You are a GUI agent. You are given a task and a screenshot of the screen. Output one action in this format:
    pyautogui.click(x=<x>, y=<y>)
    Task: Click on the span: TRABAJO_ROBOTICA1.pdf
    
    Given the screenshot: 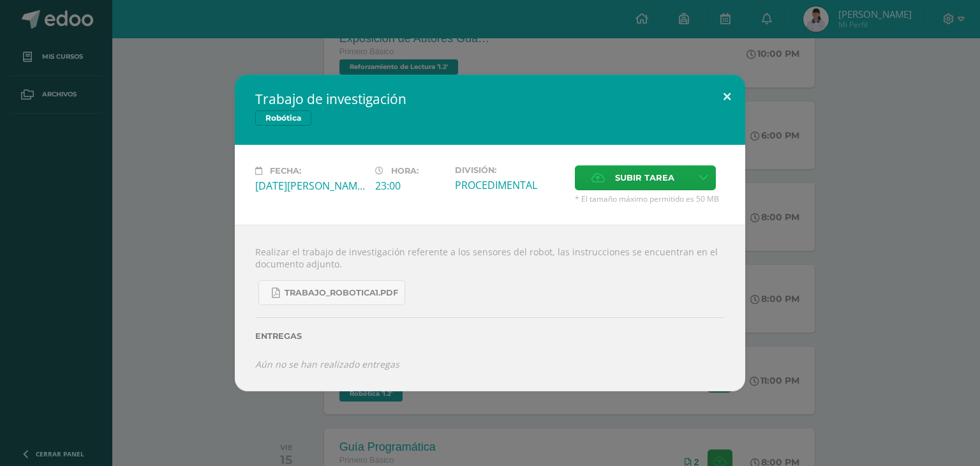 What is the action you would take?
    pyautogui.click(x=342, y=293)
    